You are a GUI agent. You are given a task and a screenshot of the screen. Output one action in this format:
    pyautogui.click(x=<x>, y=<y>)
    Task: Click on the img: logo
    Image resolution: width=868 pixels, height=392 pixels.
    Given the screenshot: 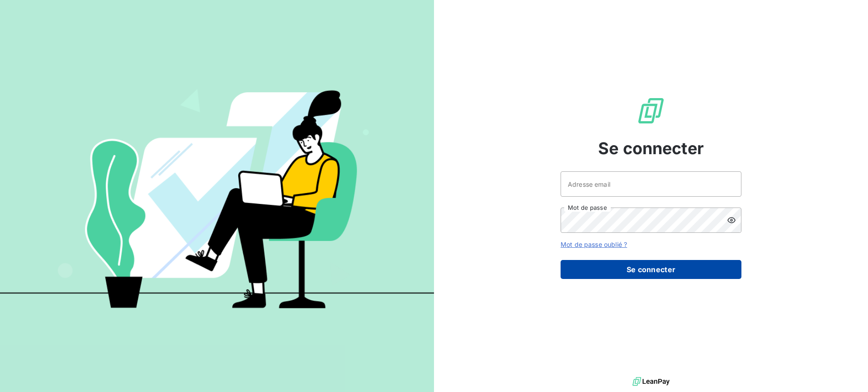 What is the action you would take?
    pyautogui.click(x=651, y=382)
    